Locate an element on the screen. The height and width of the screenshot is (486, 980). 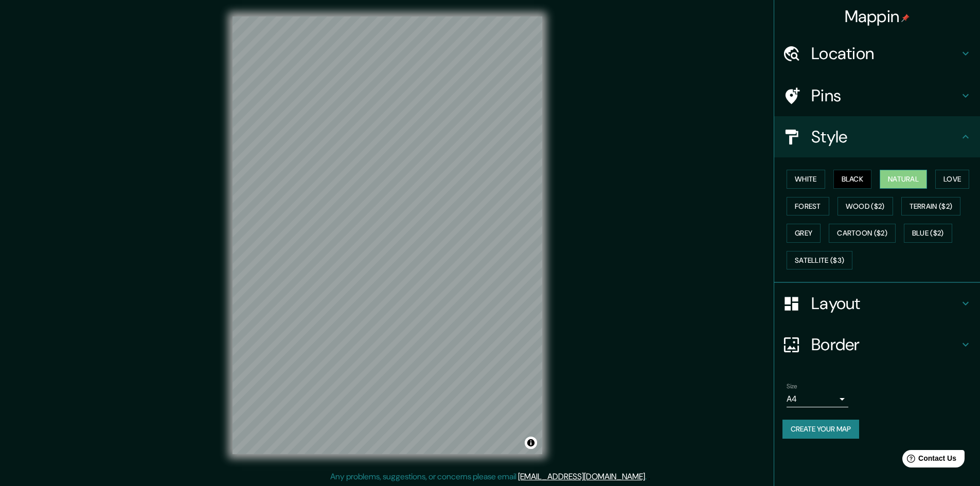
span: Contact Us is located at coordinates (49, 12).